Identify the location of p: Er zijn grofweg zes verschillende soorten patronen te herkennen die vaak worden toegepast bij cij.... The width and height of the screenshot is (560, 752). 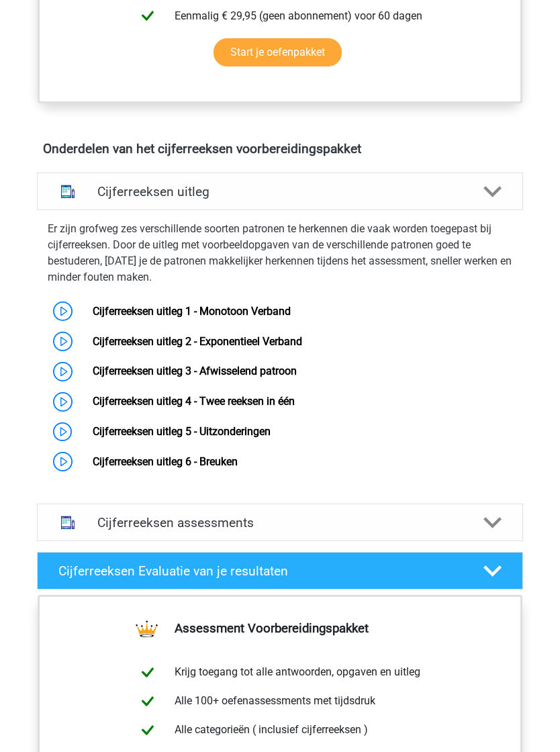
(280, 253).